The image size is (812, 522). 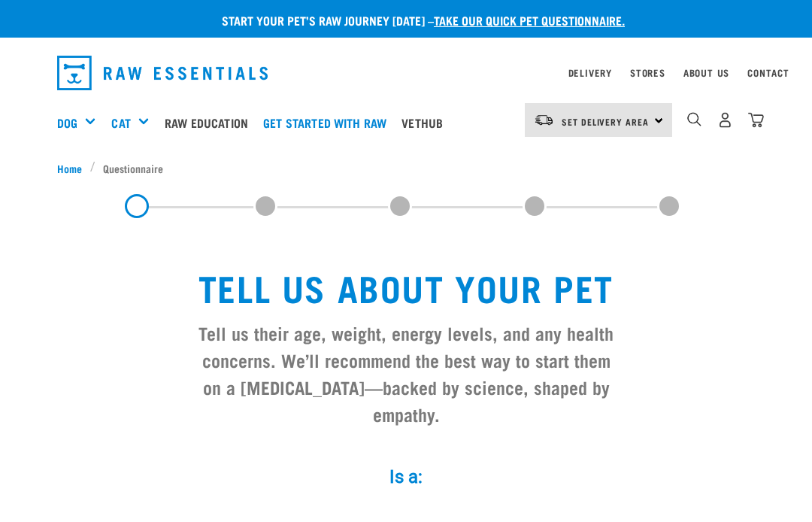 I want to click on span: Set Delivery Area, so click(x=606, y=121).